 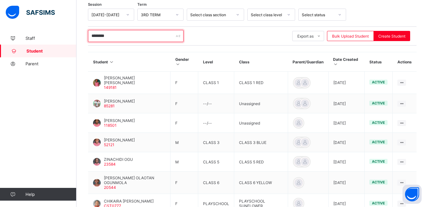 What do you see at coordinates (261, 183) in the screenshot?
I see `td: CLASS 6 YELLOW` at bounding box center [261, 183].